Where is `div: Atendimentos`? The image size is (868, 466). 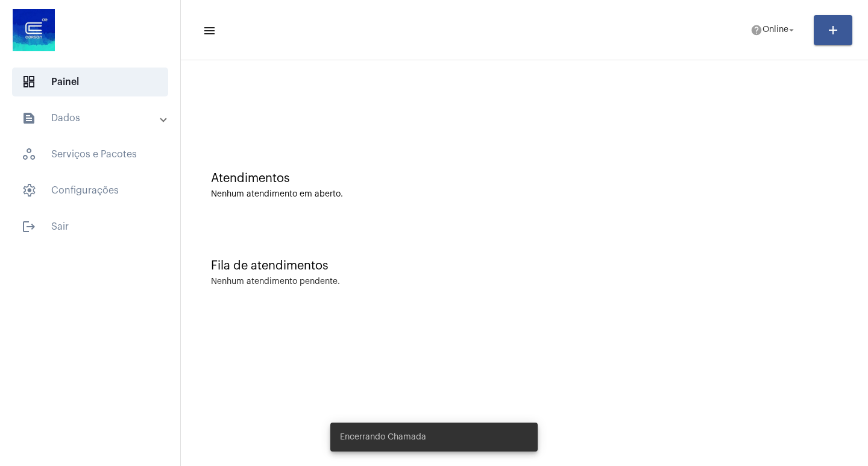
div: Atendimentos is located at coordinates (525, 179).